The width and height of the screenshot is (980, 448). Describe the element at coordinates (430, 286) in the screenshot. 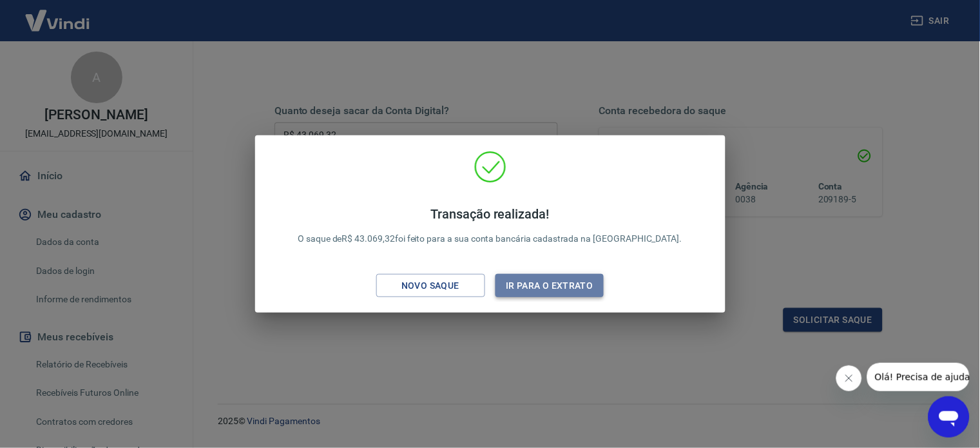

I see `div: Novo saque` at that location.